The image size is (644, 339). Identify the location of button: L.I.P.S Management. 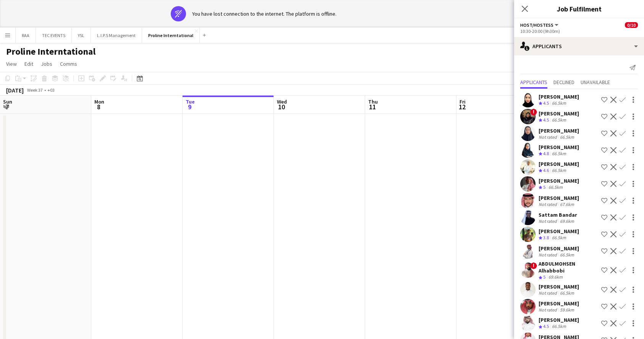
(116, 35).